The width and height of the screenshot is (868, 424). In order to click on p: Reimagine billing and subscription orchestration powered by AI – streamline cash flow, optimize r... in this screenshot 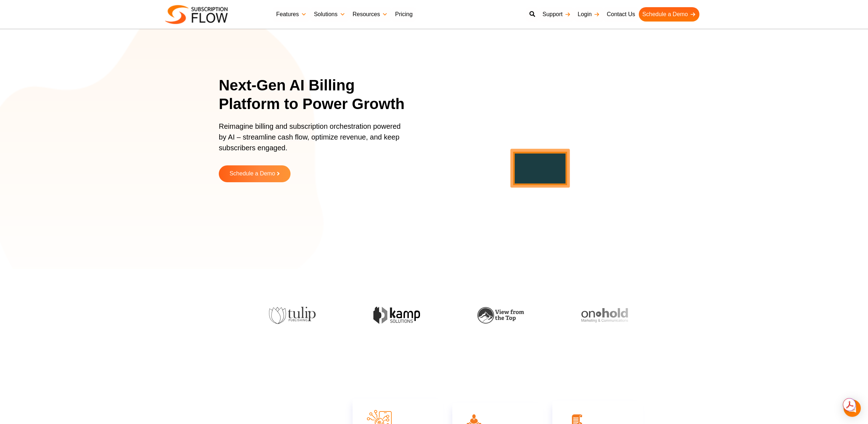, I will do `click(312, 141)`.